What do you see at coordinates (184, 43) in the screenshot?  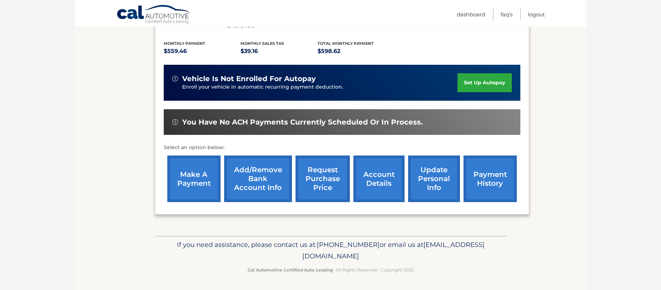 I see `span: Monthly Payment` at bounding box center [184, 43].